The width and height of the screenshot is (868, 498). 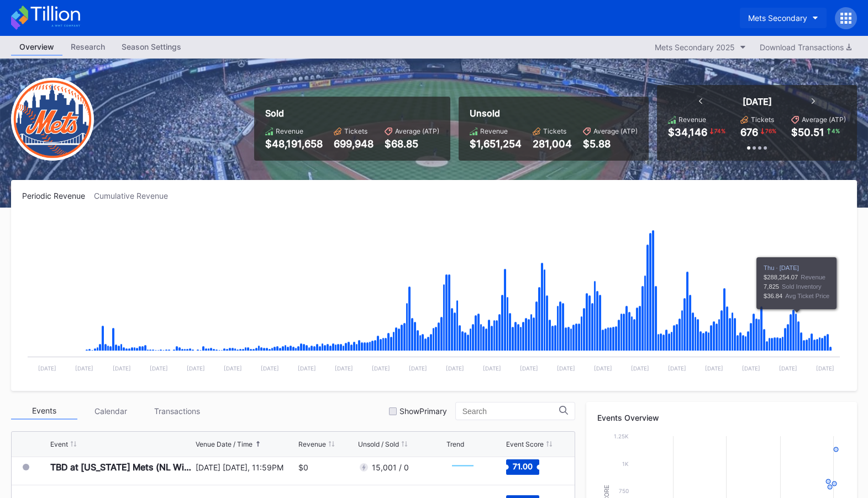 I want to click on div: 699,948, so click(x=353, y=144).